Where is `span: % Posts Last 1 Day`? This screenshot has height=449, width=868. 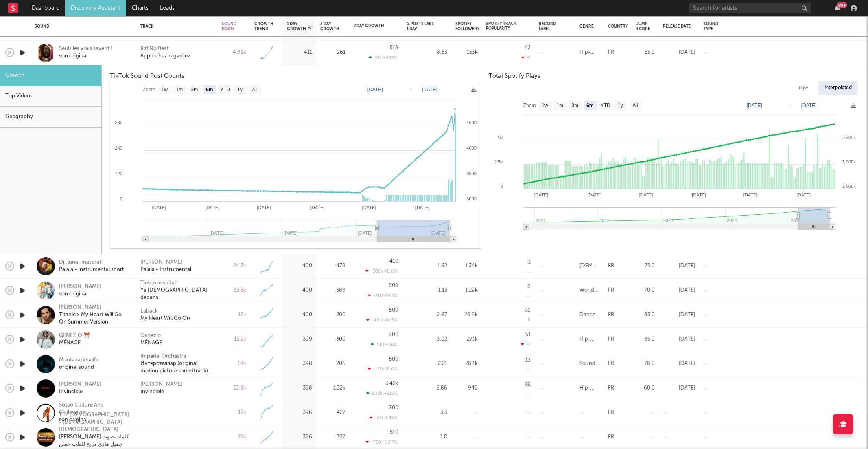 span: % Posts Last 1 Day is located at coordinates (421, 27).